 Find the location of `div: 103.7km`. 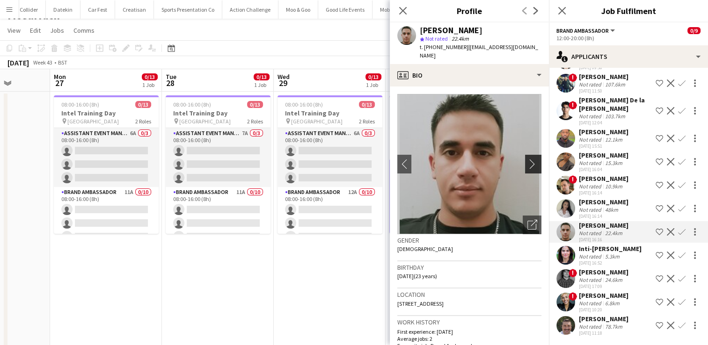

div: 103.7km is located at coordinates (615, 116).